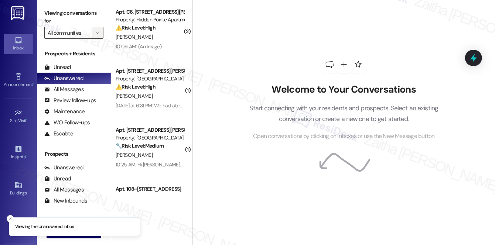  What do you see at coordinates (150, 20) in the screenshot?
I see `div: Property: Hidden Pointe Apartments` at bounding box center [150, 20].